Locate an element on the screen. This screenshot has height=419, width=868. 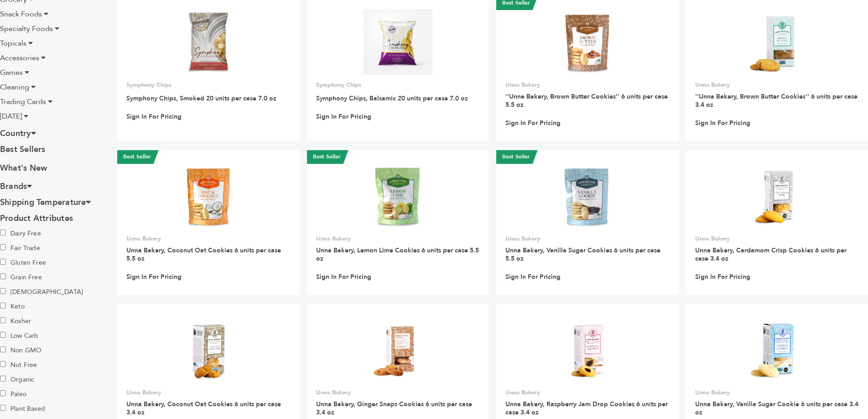
a: Unna Bakery, Lemon Lime Cookies 6 units per case 5.5 oz is located at coordinates (397, 254).